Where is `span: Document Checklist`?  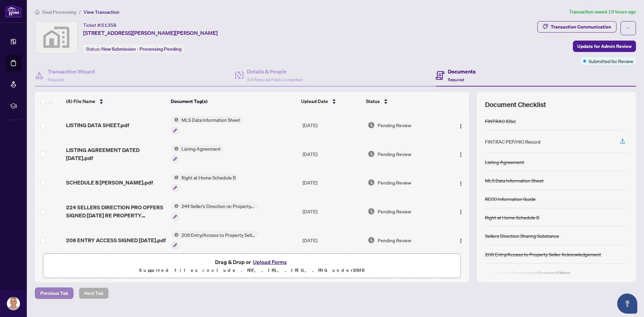
span: Document Checklist is located at coordinates (515, 105).